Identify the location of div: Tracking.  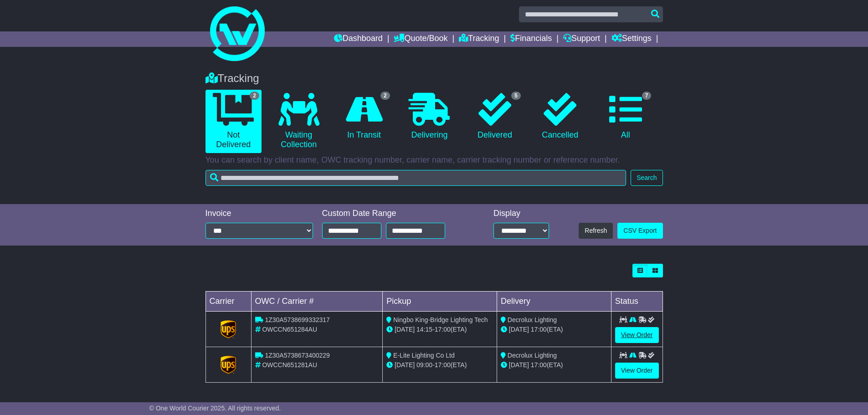
(434, 78).